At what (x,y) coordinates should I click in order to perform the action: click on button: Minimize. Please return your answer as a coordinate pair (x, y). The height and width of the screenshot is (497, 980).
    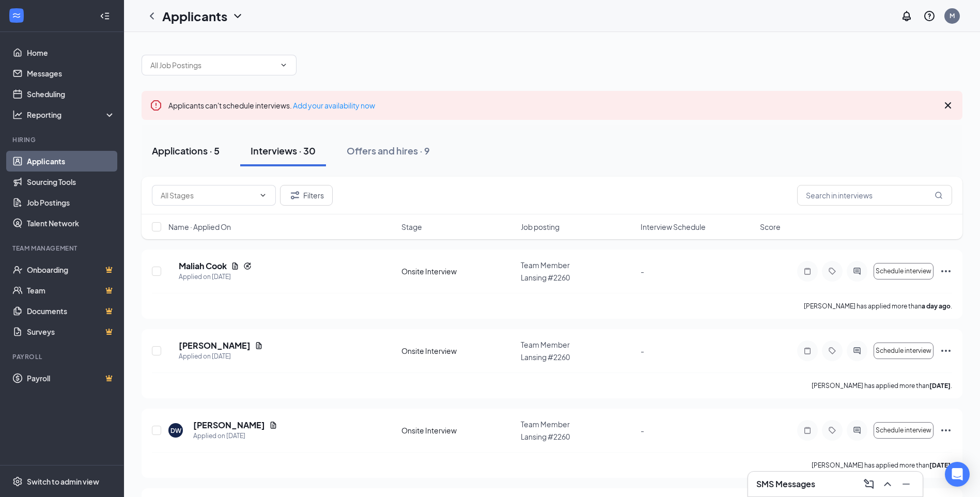
    Looking at the image, I should click on (906, 484).